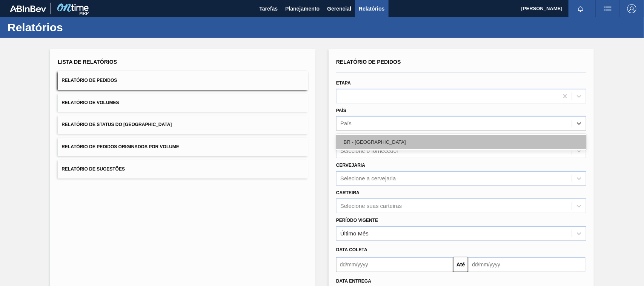  Describe the element at coordinates (461, 264) in the screenshot. I see `button: Até` at that location.